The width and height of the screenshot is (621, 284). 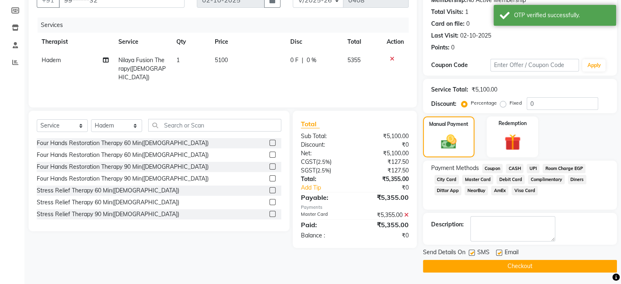 I want to click on span: Email, so click(x=512, y=253).